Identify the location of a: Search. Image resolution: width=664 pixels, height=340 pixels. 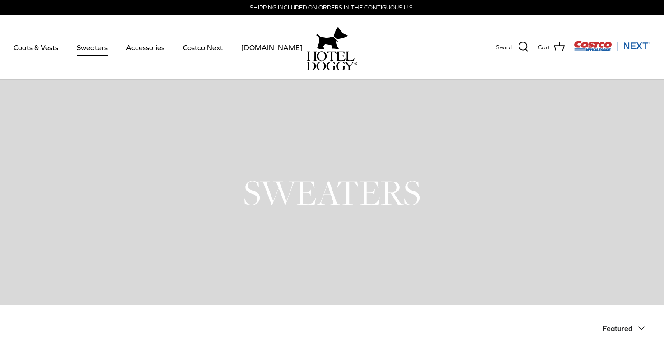
(512, 47).